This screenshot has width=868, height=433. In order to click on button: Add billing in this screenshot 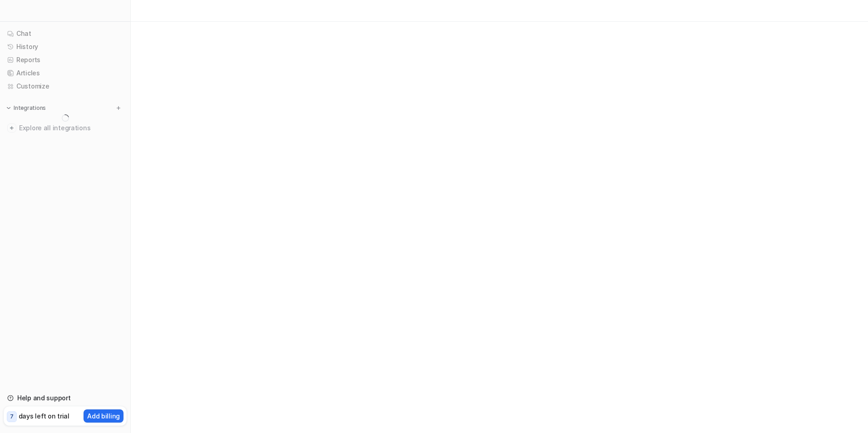, I will do `click(104, 416)`.